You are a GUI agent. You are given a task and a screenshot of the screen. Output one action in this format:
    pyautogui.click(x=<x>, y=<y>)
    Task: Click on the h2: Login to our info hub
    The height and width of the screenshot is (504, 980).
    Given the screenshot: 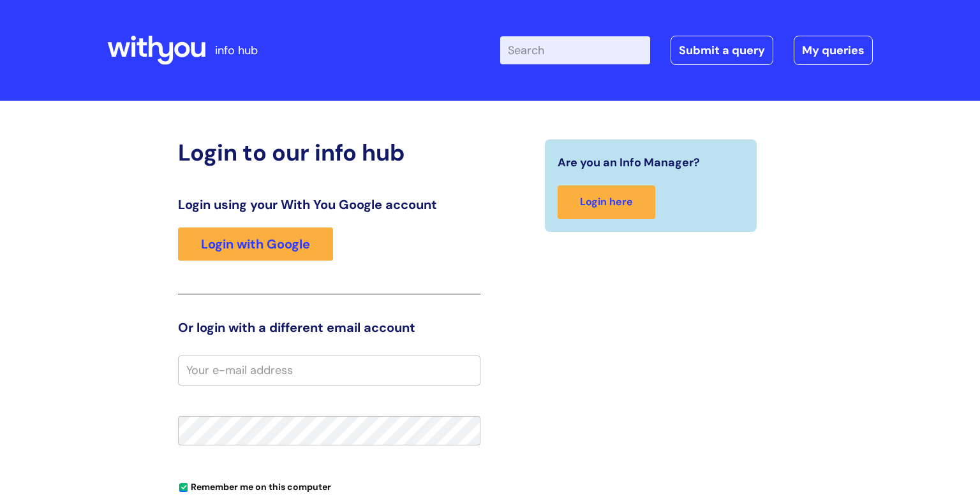 What is the action you would take?
    pyautogui.click(x=329, y=152)
    